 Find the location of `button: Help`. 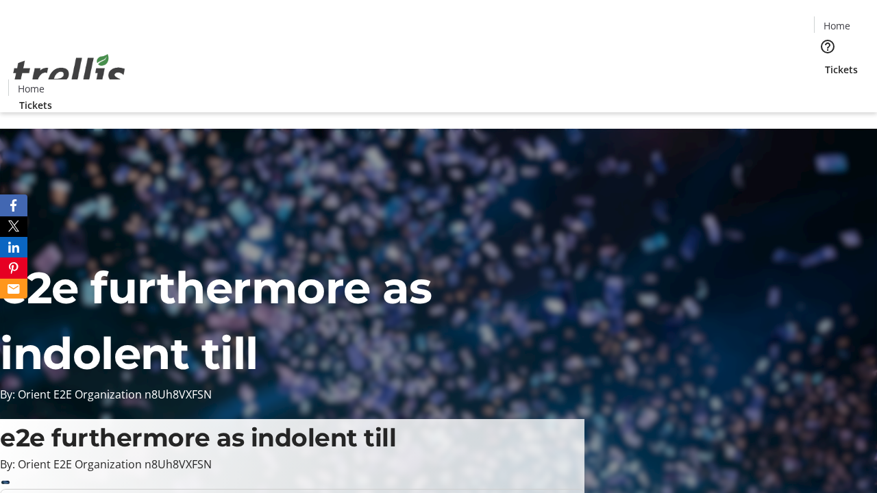

button: Help is located at coordinates (828, 47).